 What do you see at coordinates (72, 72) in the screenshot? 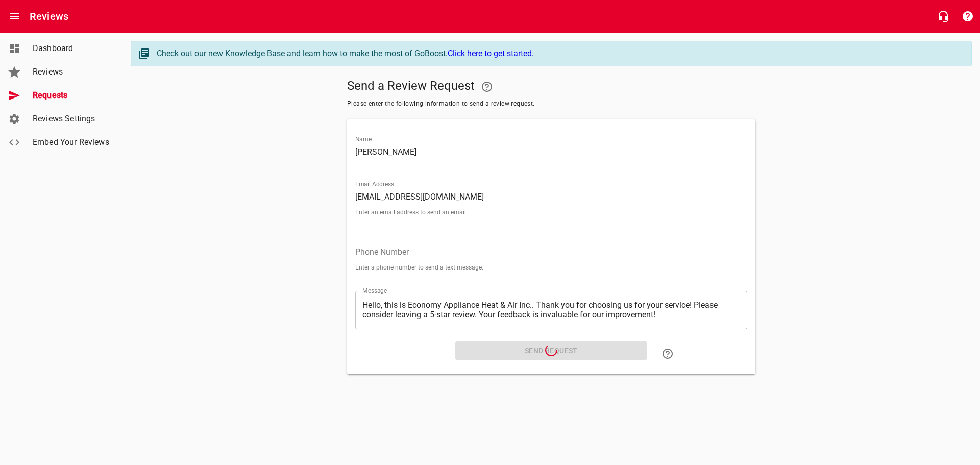
I see `span: Reviews` at bounding box center [72, 72].